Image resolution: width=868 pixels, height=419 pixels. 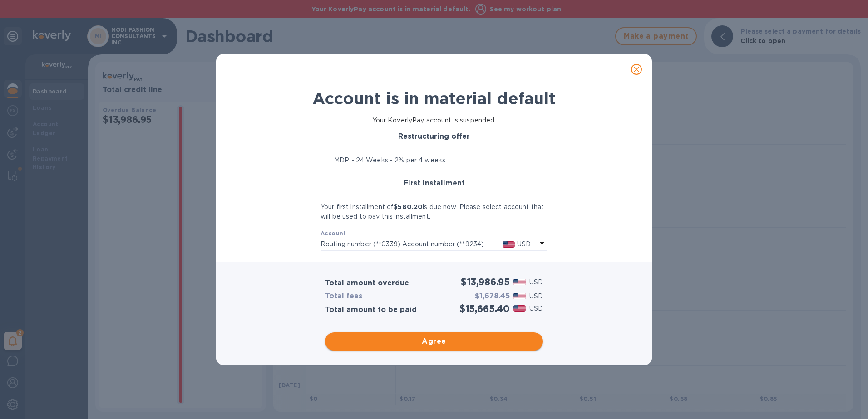 I want to click on b: First installment, so click(x=434, y=183).